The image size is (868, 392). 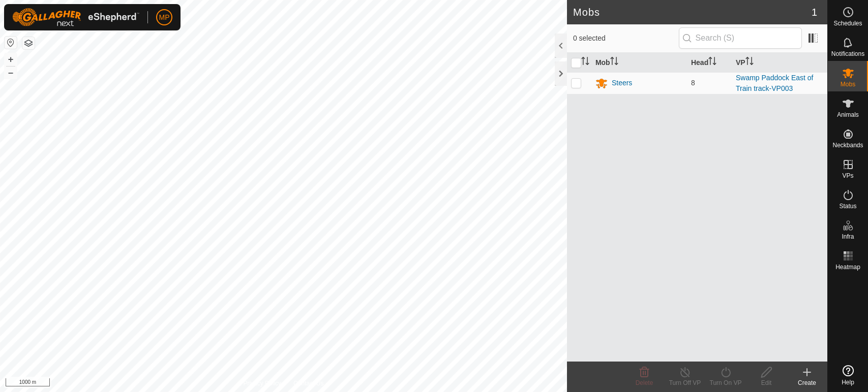 I want to click on span: Mobs, so click(x=848, y=85).